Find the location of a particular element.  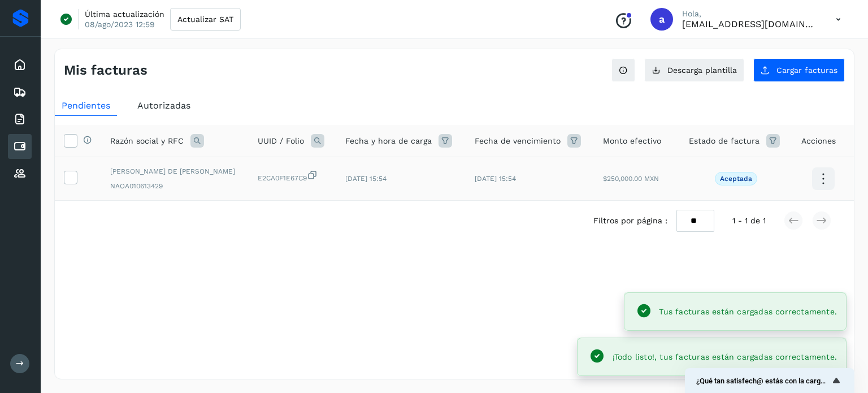

p: Aceptada is located at coordinates (736, 179).